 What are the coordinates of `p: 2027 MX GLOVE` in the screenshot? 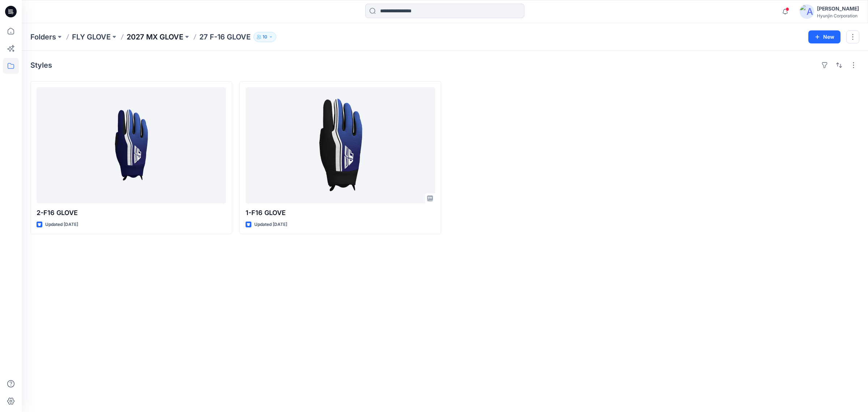 It's located at (154, 37).